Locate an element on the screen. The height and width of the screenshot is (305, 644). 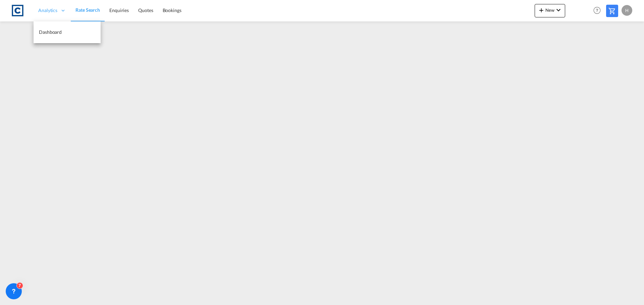
span: New is located at coordinates (550, 10).